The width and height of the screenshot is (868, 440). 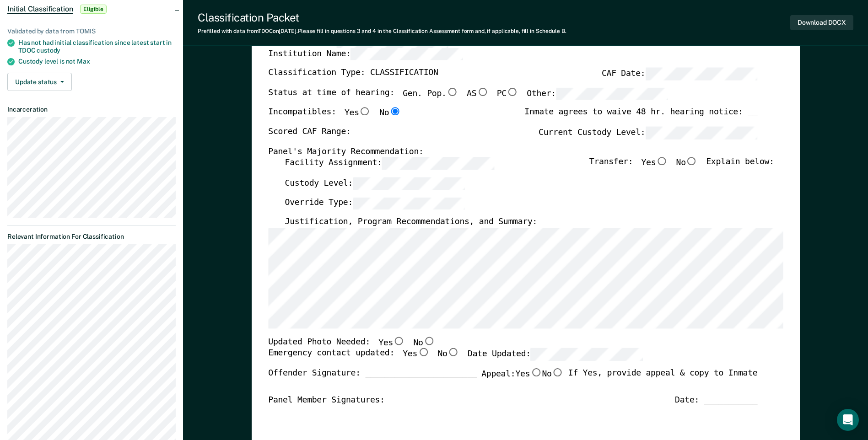 What do you see at coordinates (92, 110) in the screenshot?
I see `dt: Incarceration` at bounding box center [92, 110].